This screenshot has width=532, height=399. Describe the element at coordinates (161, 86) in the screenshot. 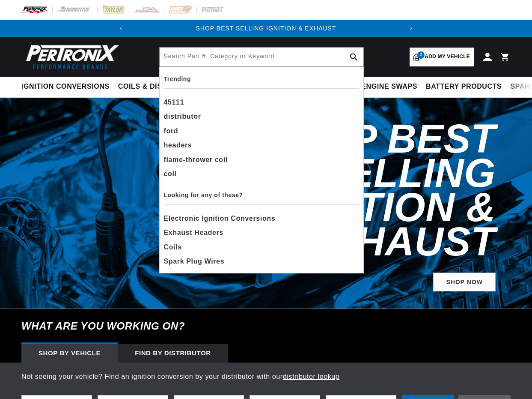

I see `span: Coils & Distributors` at that location.